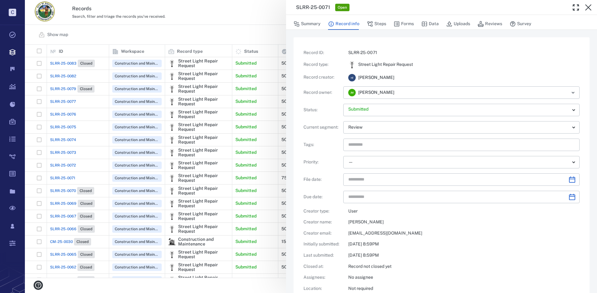  What do you see at coordinates (322, 267) in the screenshot?
I see `p: Closed at :` at bounding box center [322, 267].